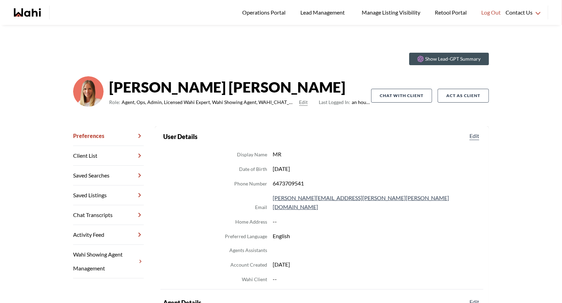  I want to click on p: Show Lead-GPT Summary, so click(453, 59).